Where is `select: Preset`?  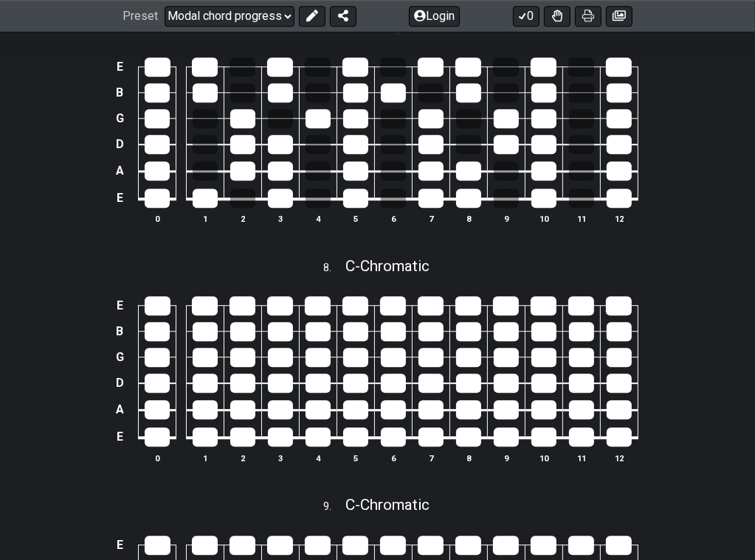 select: Preset is located at coordinates (229, 16).